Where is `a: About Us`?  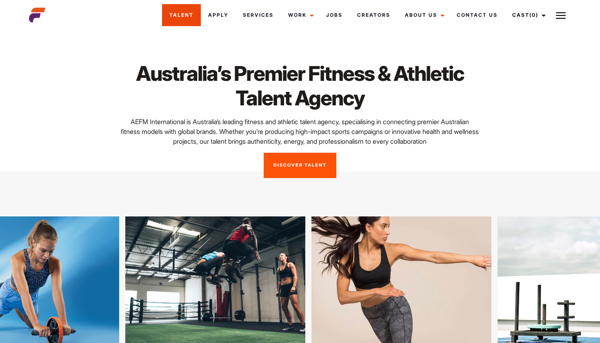 a: About Us is located at coordinates (424, 15).